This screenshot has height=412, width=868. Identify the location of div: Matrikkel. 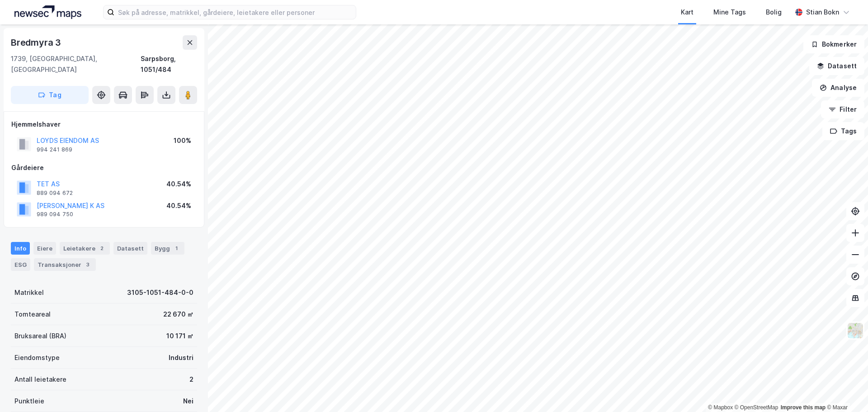
(29, 293).